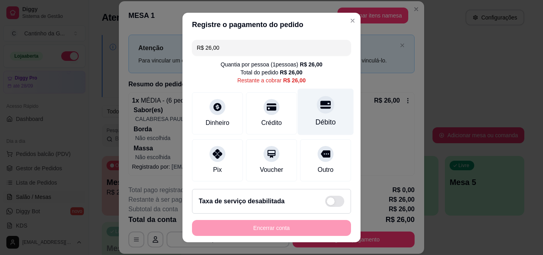  I want to click on div: Dinheiro, so click(217, 123).